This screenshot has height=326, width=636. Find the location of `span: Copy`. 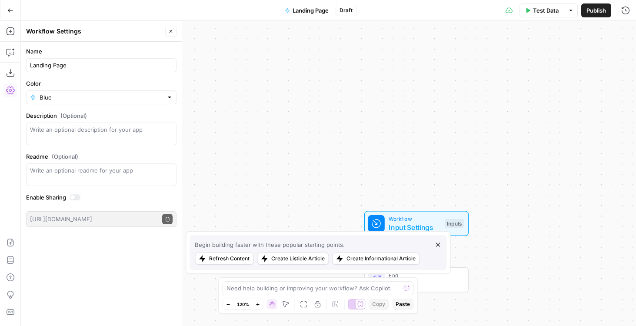

span: Copy is located at coordinates (379, 304).